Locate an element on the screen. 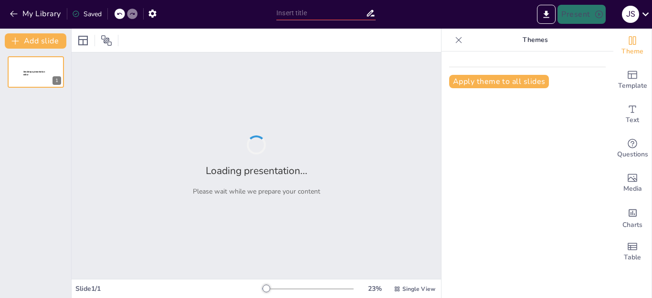 This screenshot has height=298, width=652. span: Text is located at coordinates (632, 120).